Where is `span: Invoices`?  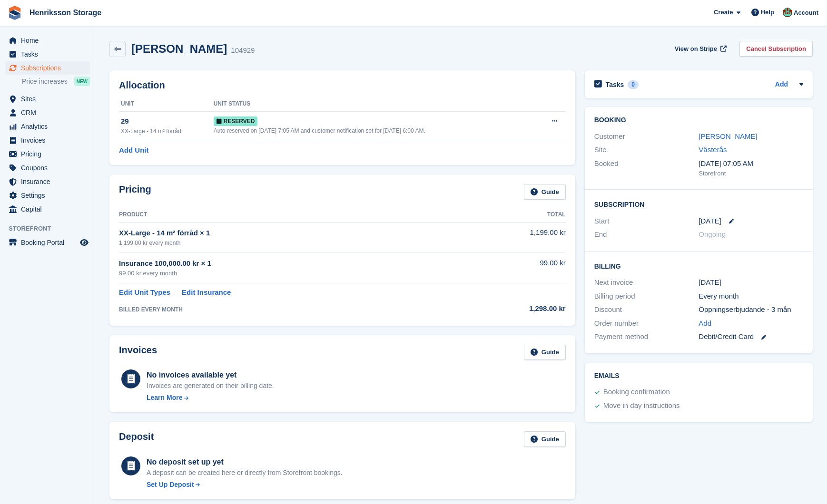
span: Invoices is located at coordinates (50, 141).